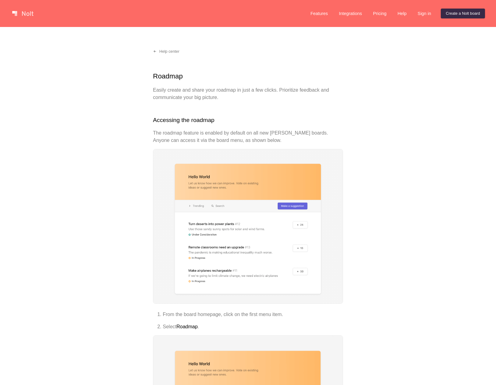 This screenshot has height=385, width=496. I want to click on a: Features, so click(319, 13).